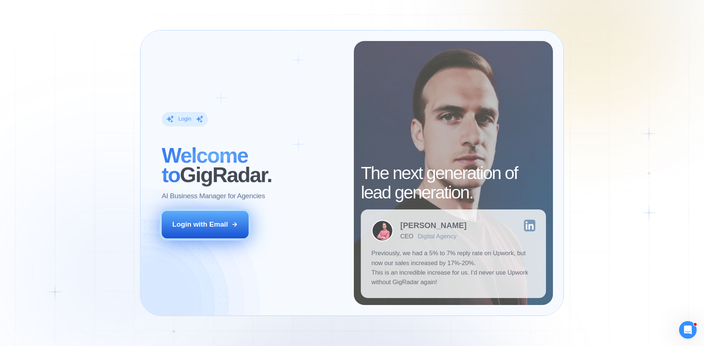  I want to click on button: Login with Email, so click(205, 225).